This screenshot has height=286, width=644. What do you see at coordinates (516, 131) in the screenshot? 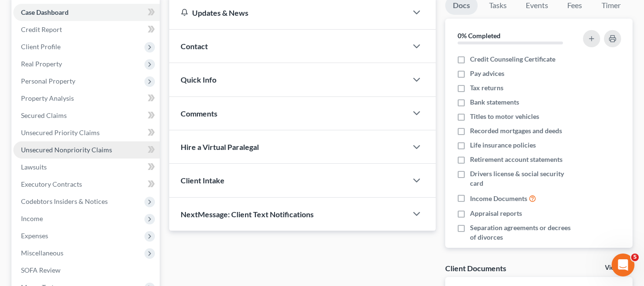
I see `span: Recorded mortgages and deeds` at bounding box center [516, 131].